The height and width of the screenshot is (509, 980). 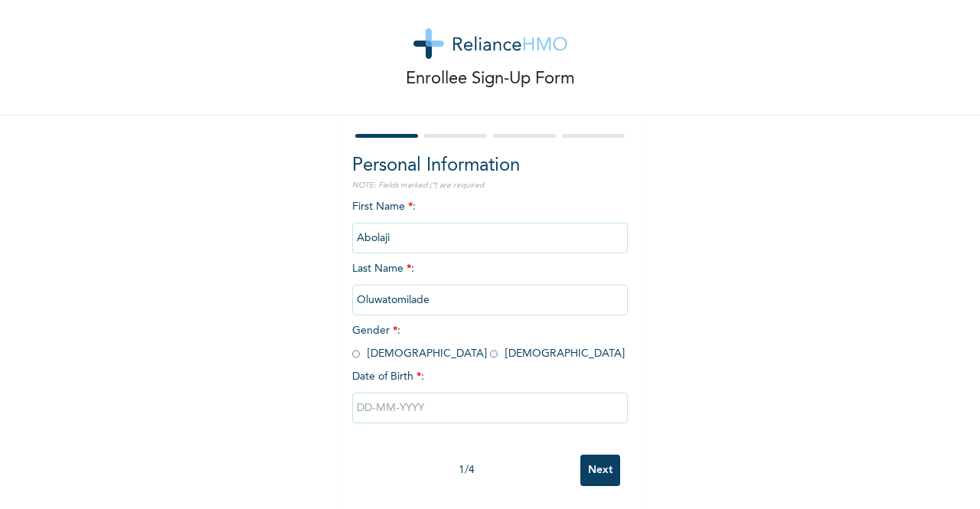 I want to click on p: Enrollee Sign-Up Form, so click(x=490, y=79).